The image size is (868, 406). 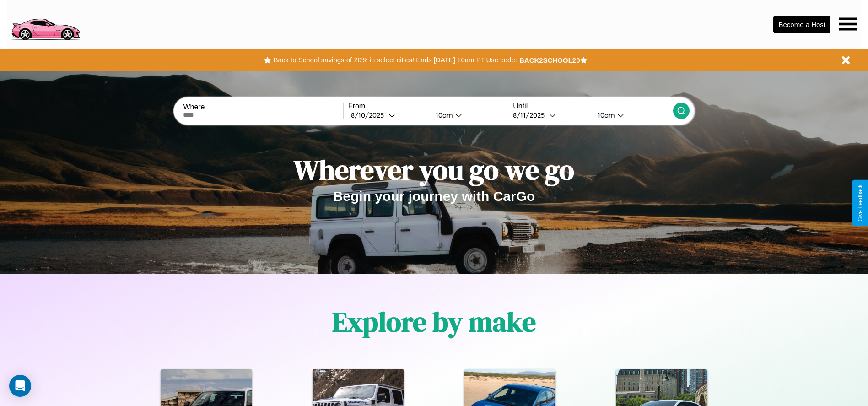 What do you see at coordinates (263, 107) in the screenshot?
I see `label: Where` at bounding box center [263, 107].